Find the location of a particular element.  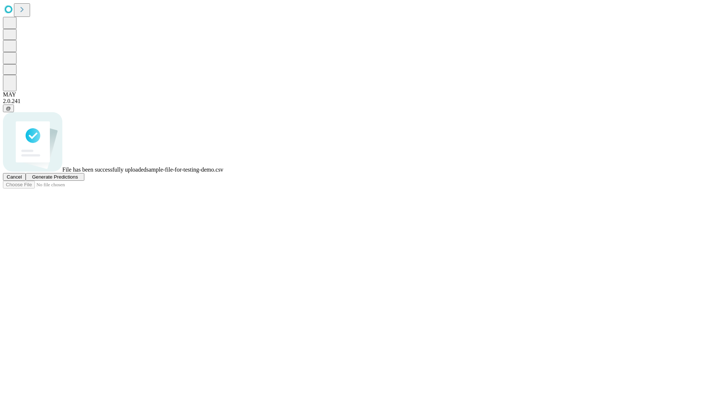

button: Cancel is located at coordinates (14, 177).